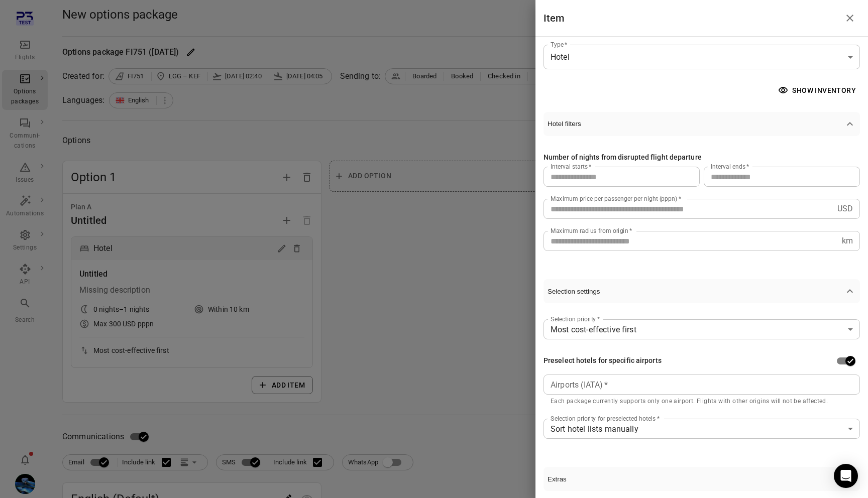 This screenshot has width=868, height=498. I want to click on label: Selection priority for preselected hotels, so click(605, 418).